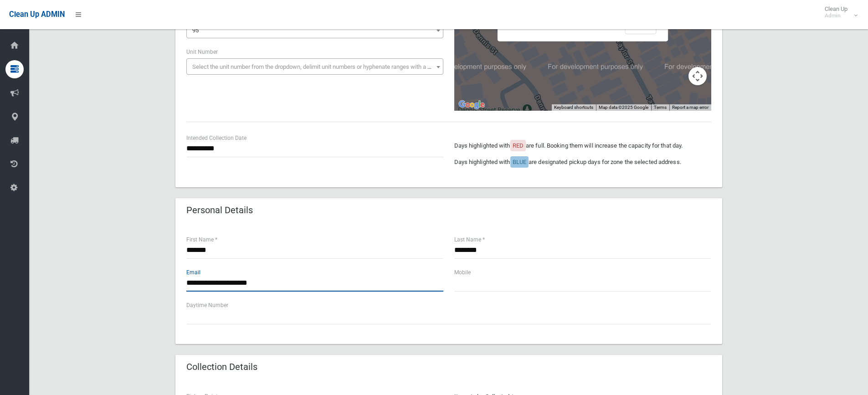  I want to click on a: Open this area in Google Maps (opens a new window), so click(471, 105).